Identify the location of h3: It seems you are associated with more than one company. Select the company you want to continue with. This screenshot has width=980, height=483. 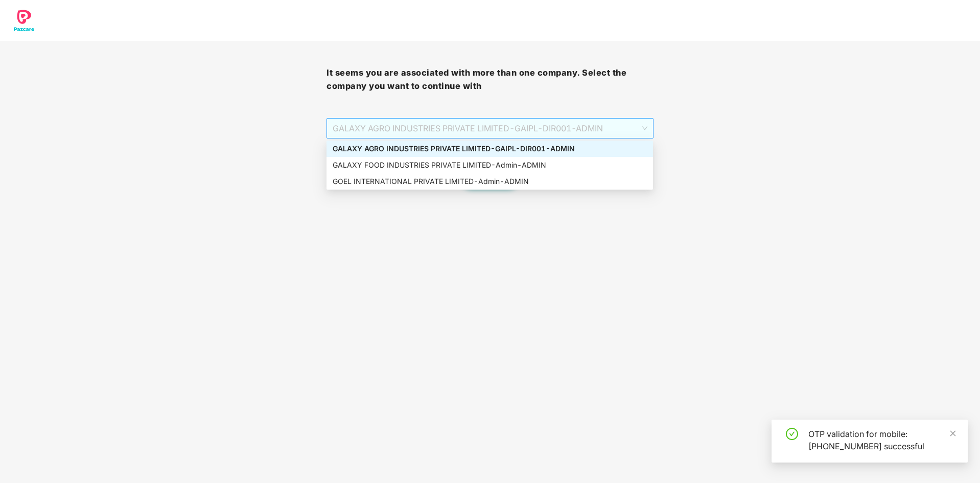
(489, 79).